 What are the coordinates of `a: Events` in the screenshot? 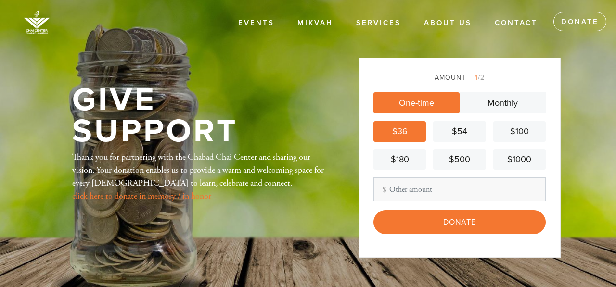 It's located at (256, 23).